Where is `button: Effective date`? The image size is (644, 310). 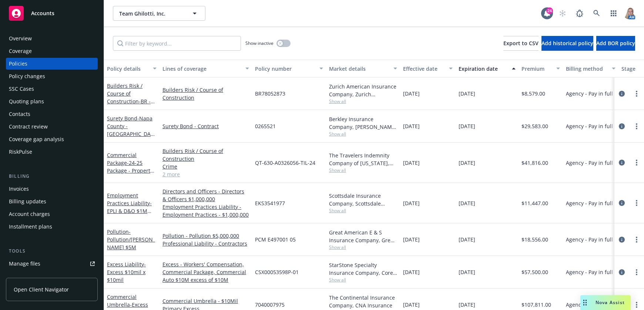
button: Effective date is located at coordinates (428, 68).